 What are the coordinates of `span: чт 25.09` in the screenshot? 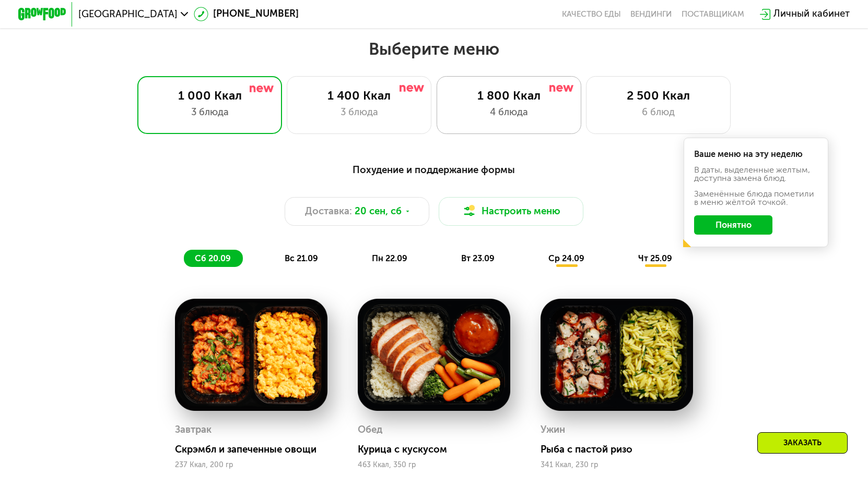 It's located at (654, 258).